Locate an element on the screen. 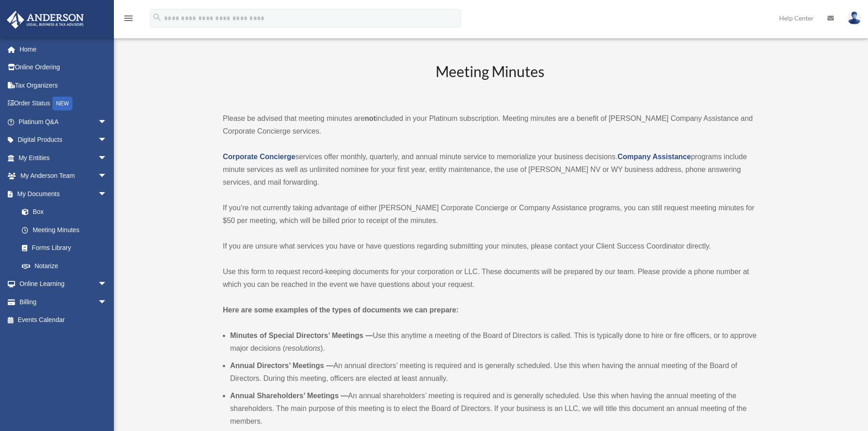 The image size is (868, 431). img: Anderson Advisors Platinum Portal is located at coordinates (45, 20).